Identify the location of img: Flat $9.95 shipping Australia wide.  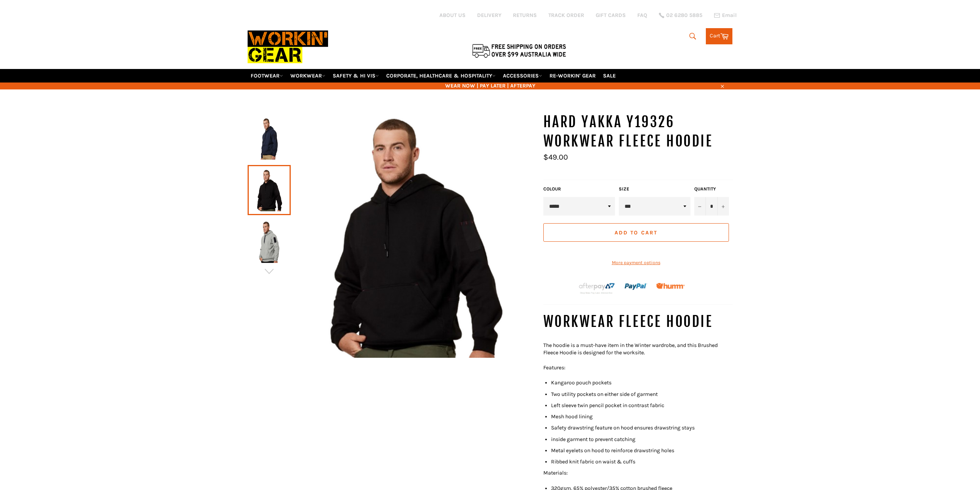
(519, 51).